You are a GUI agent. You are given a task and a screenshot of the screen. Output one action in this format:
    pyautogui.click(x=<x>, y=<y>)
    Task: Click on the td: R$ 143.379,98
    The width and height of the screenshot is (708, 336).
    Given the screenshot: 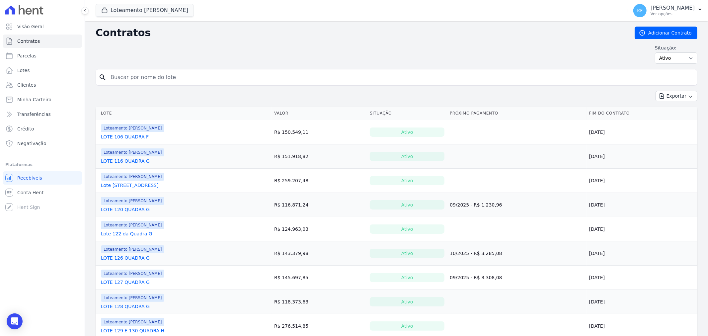 What is the action you would take?
    pyautogui.click(x=319, y=253)
    